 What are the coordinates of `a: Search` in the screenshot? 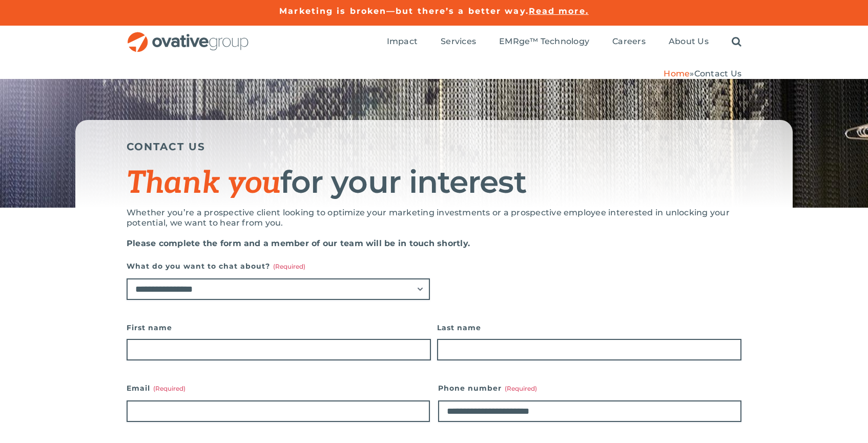 It's located at (736, 42).